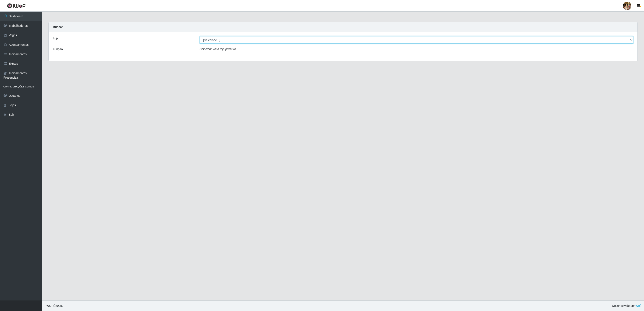  I want to click on span: © 2025 ., so click(54, 306).